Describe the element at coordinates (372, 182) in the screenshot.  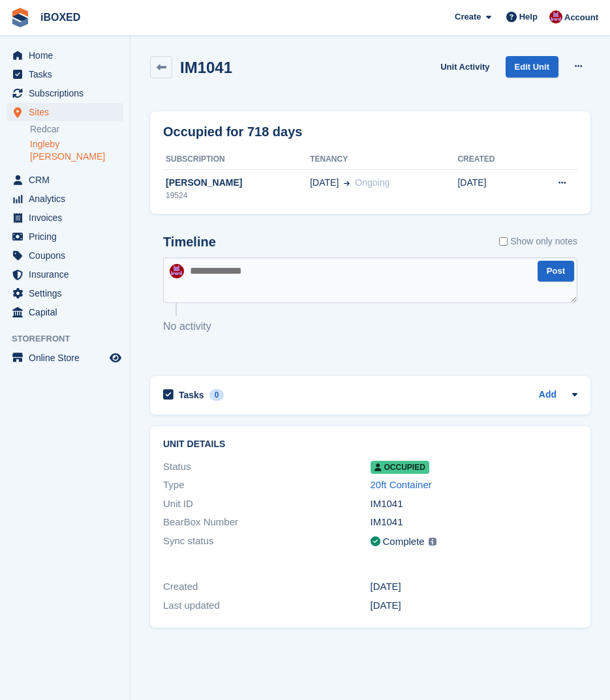
I see `span: Ongoing` at that location.